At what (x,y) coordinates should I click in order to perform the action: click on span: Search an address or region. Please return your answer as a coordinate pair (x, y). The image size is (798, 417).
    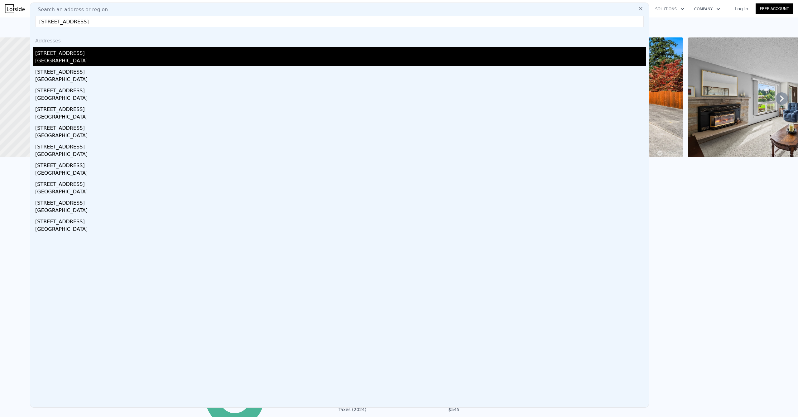
    Looking at the image, I should click on (70, 10).